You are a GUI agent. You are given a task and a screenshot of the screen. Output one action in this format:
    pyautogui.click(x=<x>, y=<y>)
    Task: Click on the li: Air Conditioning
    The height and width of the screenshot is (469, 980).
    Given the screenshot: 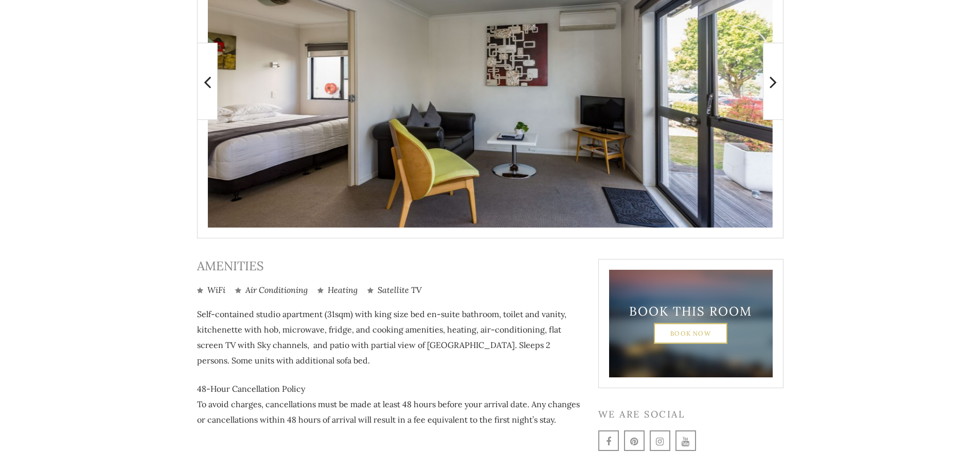 What is the action you would take?
    pyautogui.click(x=271, y=290)
    